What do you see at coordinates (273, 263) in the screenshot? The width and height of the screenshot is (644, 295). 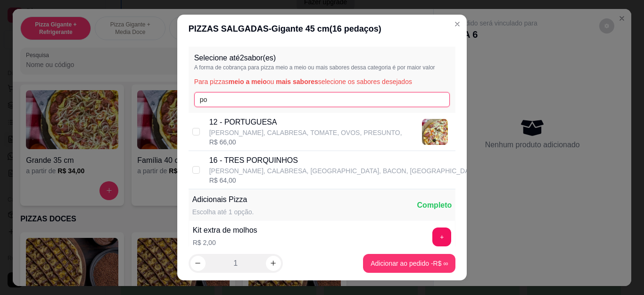 I see `button: increase-product-quantity` at bounding box center [273, 263].